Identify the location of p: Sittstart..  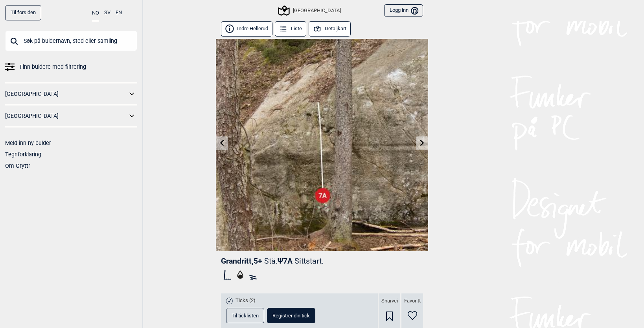
(309, 261).